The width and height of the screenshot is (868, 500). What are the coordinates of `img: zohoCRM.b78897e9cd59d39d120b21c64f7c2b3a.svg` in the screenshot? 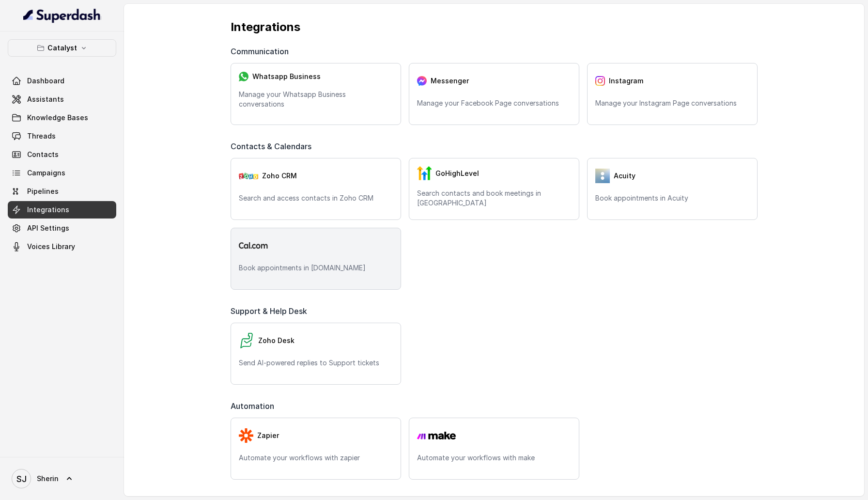 It's located at (249, 176).